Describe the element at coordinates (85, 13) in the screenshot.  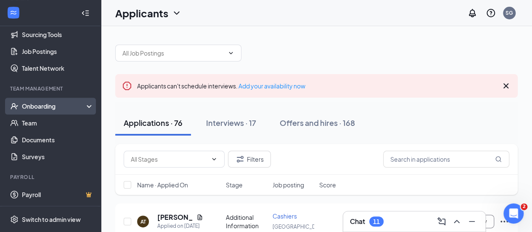
I see `svg: Collapse` at that location.